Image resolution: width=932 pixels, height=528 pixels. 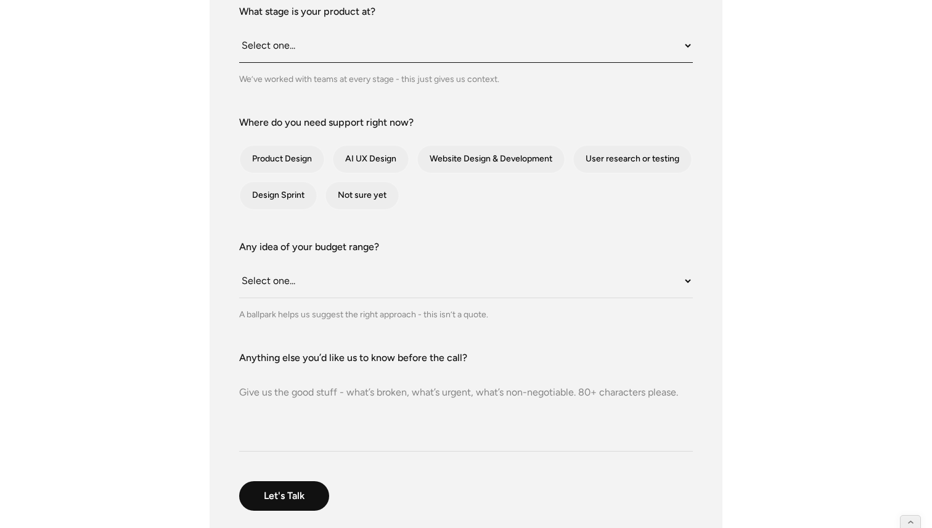 What do you see at coordinates (466, 79) in the screenshot?
I see `div: We’ve worked with teams at every stage - this just gives us context.` at bounding box center [466, 79].